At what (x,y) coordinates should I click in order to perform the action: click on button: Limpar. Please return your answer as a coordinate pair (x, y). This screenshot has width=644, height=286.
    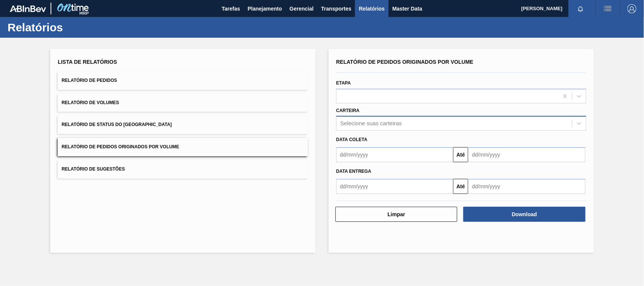
    Looking at the image, I should click on (396, 214).